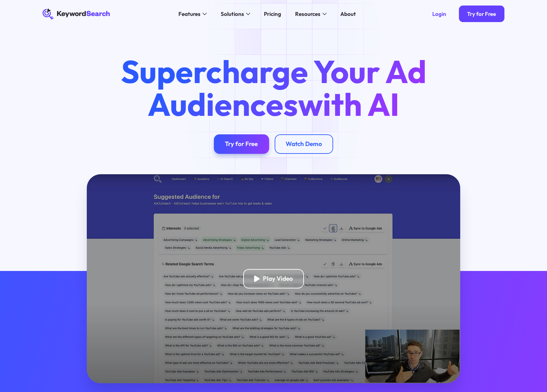 The image size is (547, 392). What do you see at coordinates (273, 279) in the screenshot?
I see `a: open lightbox` at bounding box center [273, 279].